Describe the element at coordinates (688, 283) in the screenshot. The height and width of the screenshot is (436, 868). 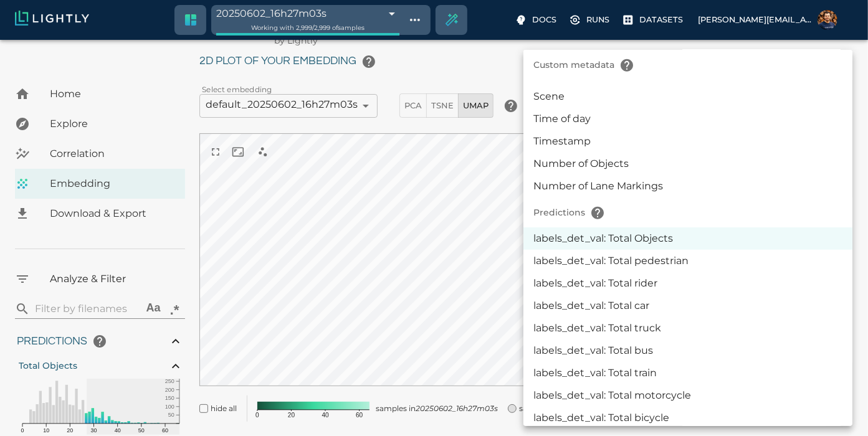
I see `li: labels_det_val: Total rider` at that location.